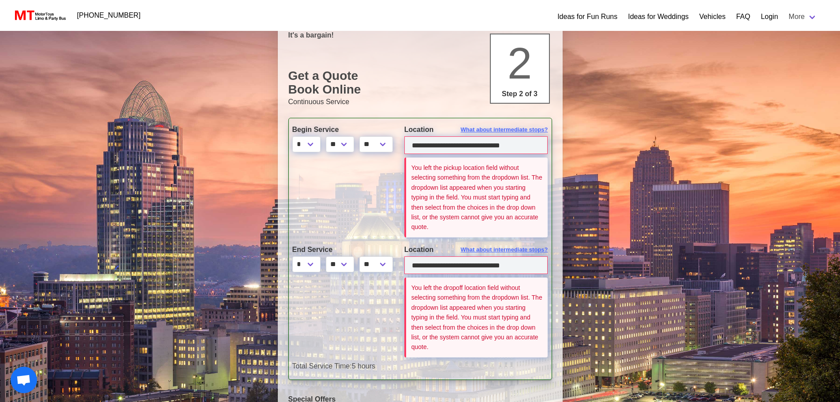 This screenshot has width=840, height=402. Describe the element at coordinates (803, 17) in the screenshot. I see `a: More` at that location.